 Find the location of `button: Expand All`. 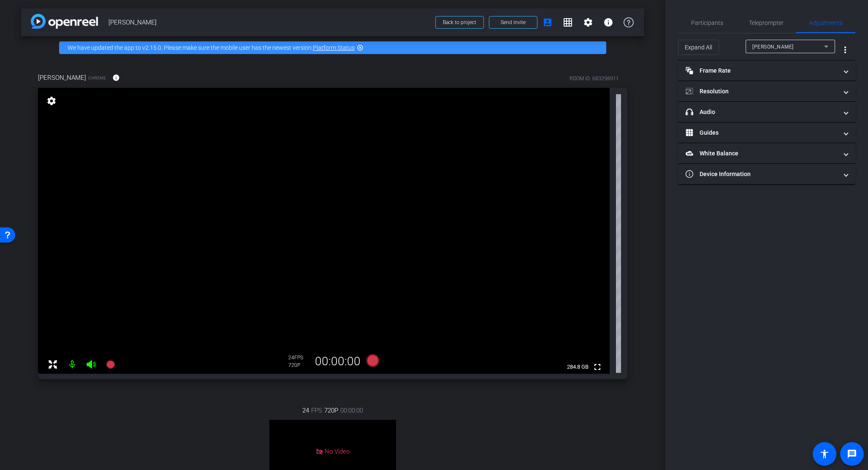

button: Expand All is located at coordinates (698, 47).